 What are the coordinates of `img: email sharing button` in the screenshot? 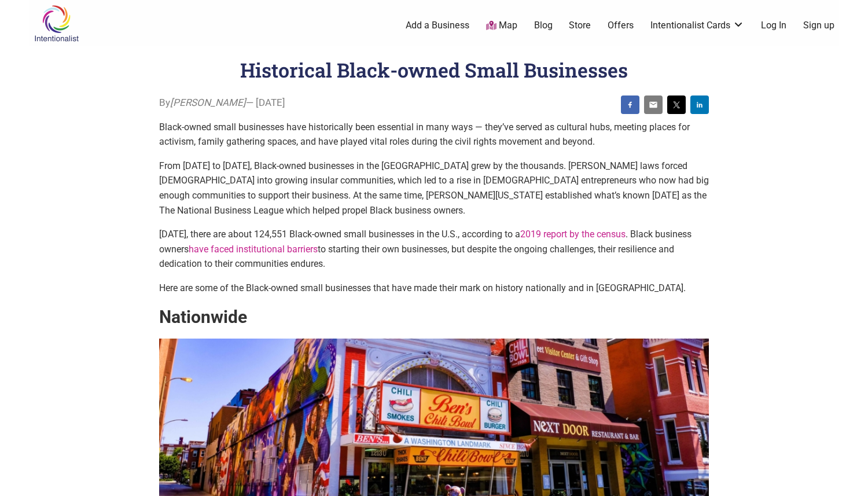 It's located at (653, 105).